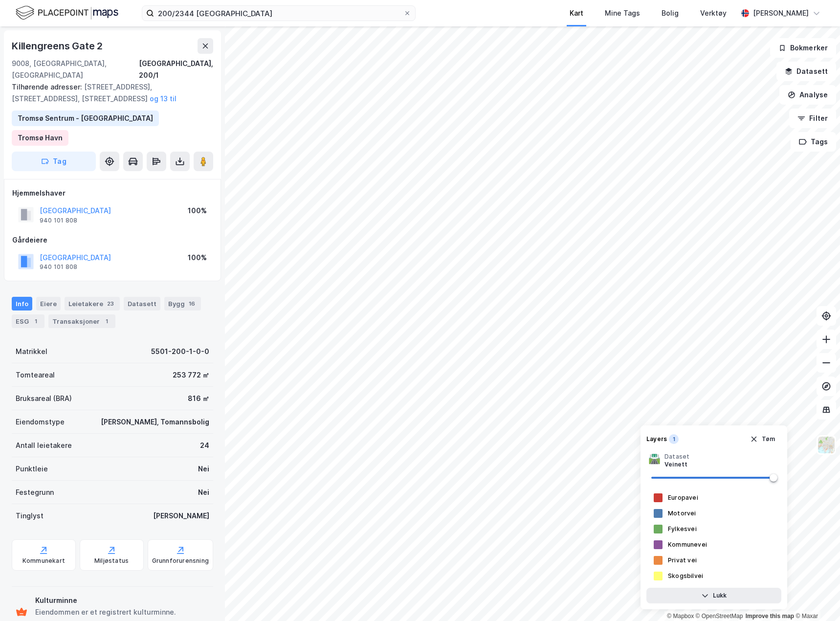 The height and width of the screenshot is (621, 840). What do you see at coordinates (28, 322) in the screenshot?
I see `div: ESG` at bounding box center [28, 322].